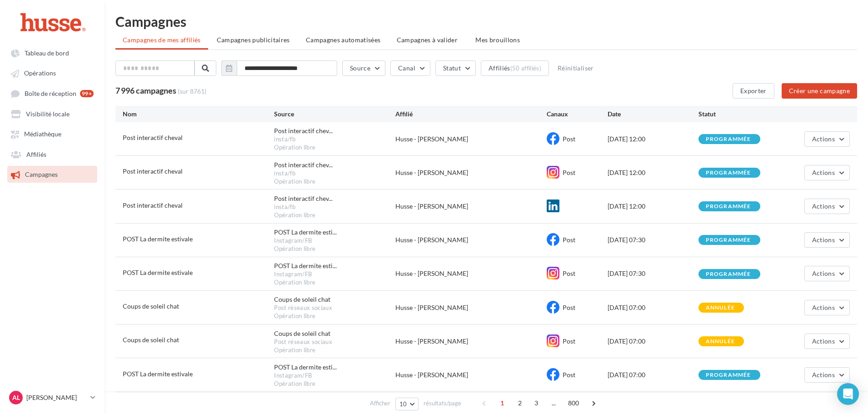  Describe the element at coordinates (471, 114) in the screenshot. I see `div: Affilié` at that location.